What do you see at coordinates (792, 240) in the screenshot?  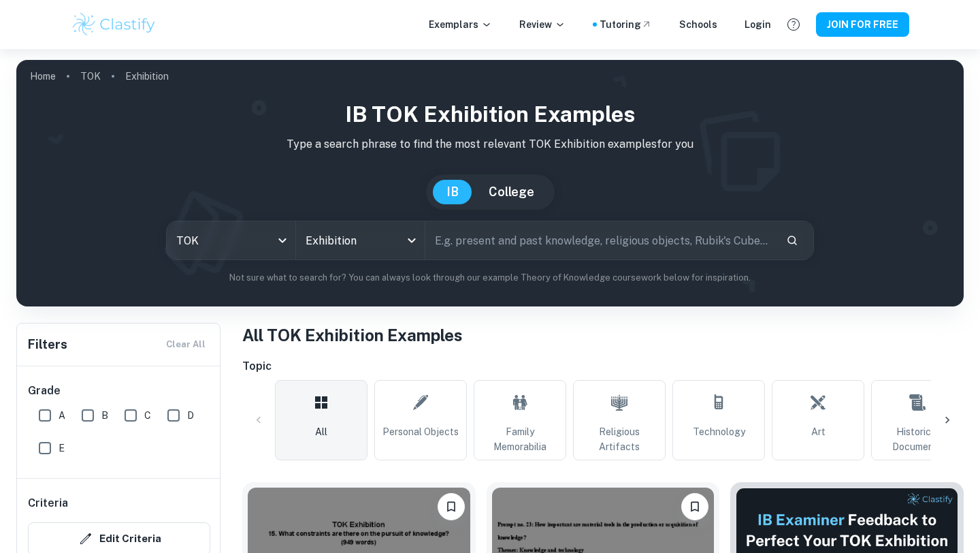 I see `button: Search` at bounding box center [792, 240].